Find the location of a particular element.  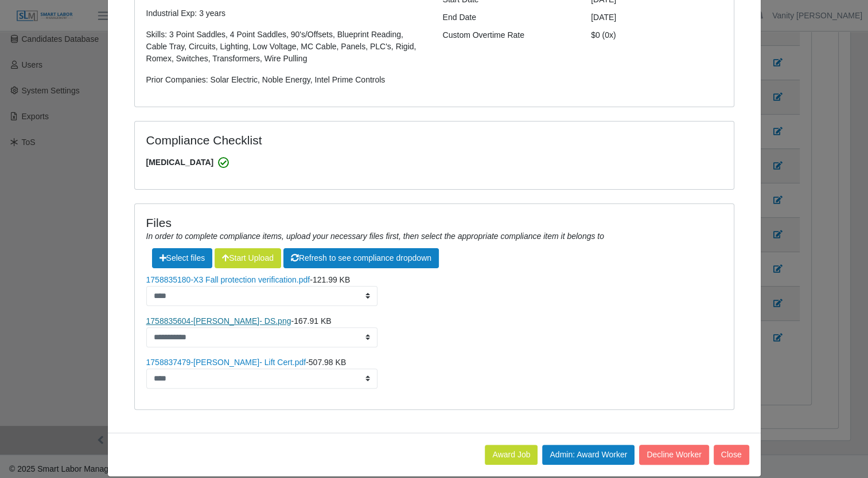

span: 507.98 KB is located at coordinates (327, 362).